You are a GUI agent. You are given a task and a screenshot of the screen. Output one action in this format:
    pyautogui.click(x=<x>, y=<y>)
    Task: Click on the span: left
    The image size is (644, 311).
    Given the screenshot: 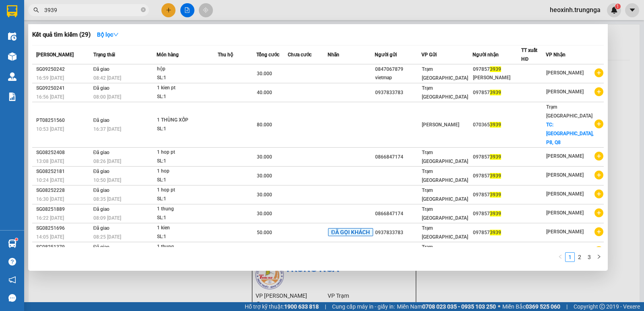 What is the action you would take?
    pyautogui.click(x=560, y=257)
    